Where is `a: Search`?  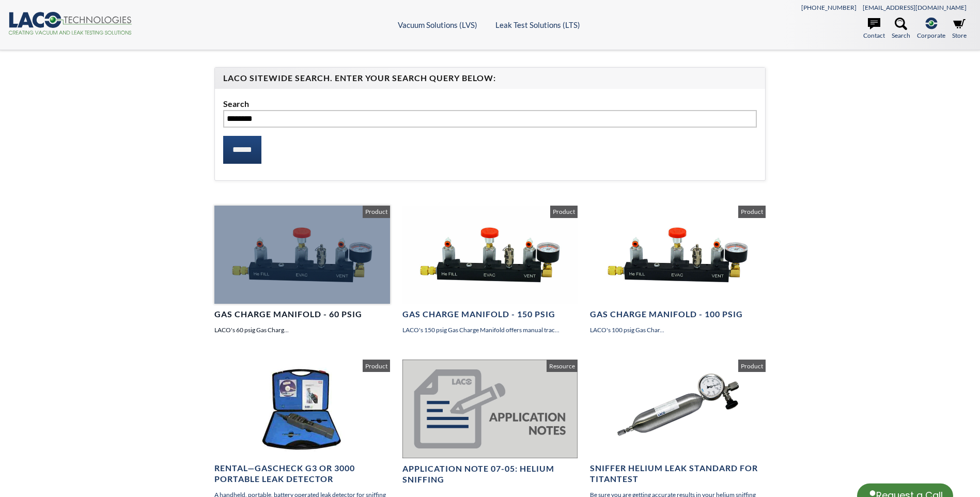
a: Search is located at coordinates (901, 29).